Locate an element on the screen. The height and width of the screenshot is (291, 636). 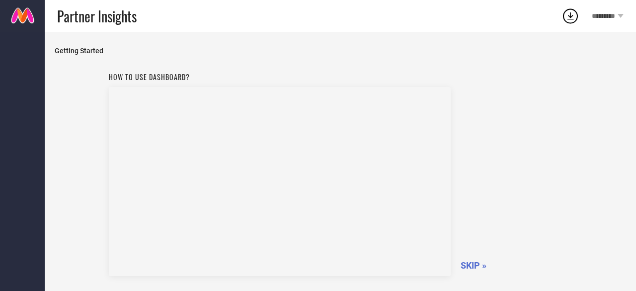
span: SKIP » is located at coordinates (474, 265).